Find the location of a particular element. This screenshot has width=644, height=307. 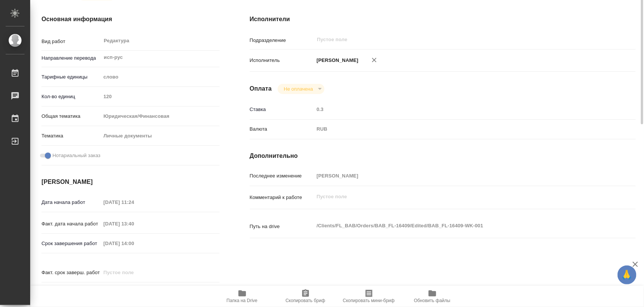

p: Общая тематика is located at coordinates (71, 117).